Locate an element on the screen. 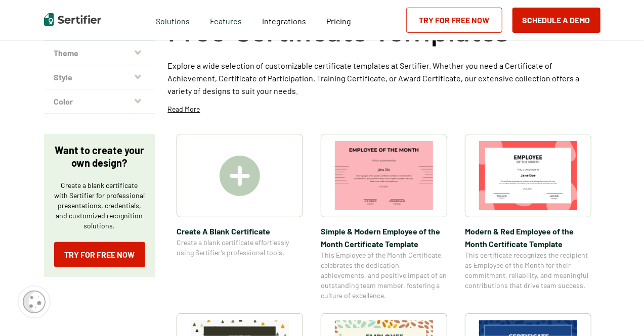 The image size is (644, 336). p: Want to create your own design? is located at coordinates (100, 157).